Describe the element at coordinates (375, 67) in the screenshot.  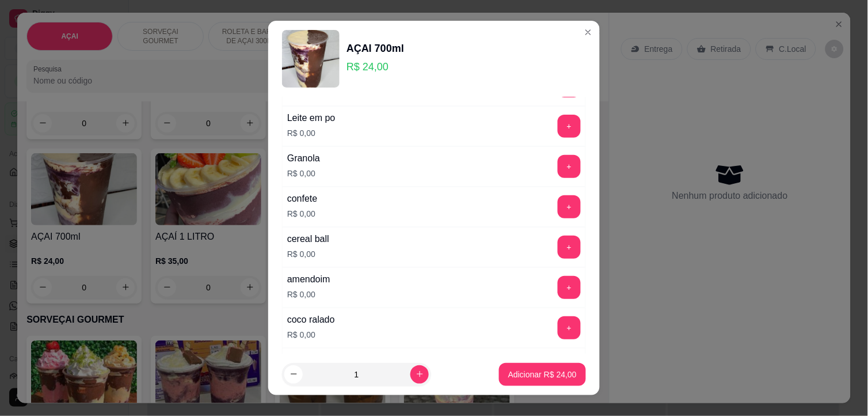
I see `p: R$ 24,00` at that location.